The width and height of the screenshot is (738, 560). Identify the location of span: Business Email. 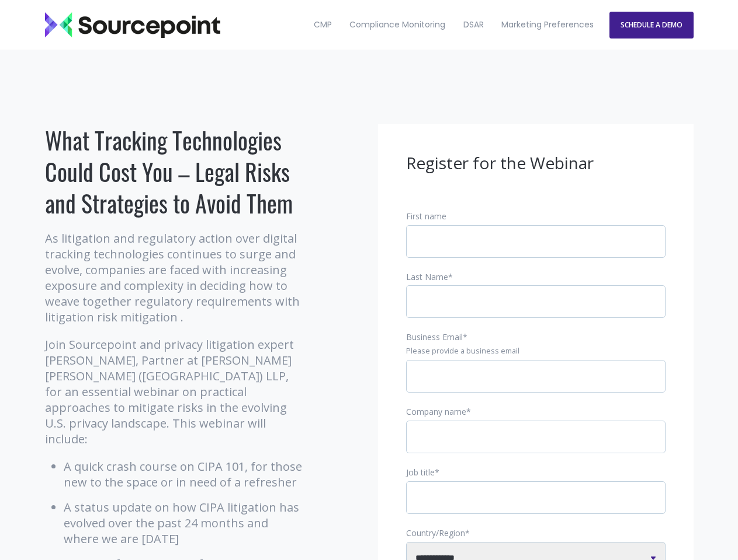
(434, 337).